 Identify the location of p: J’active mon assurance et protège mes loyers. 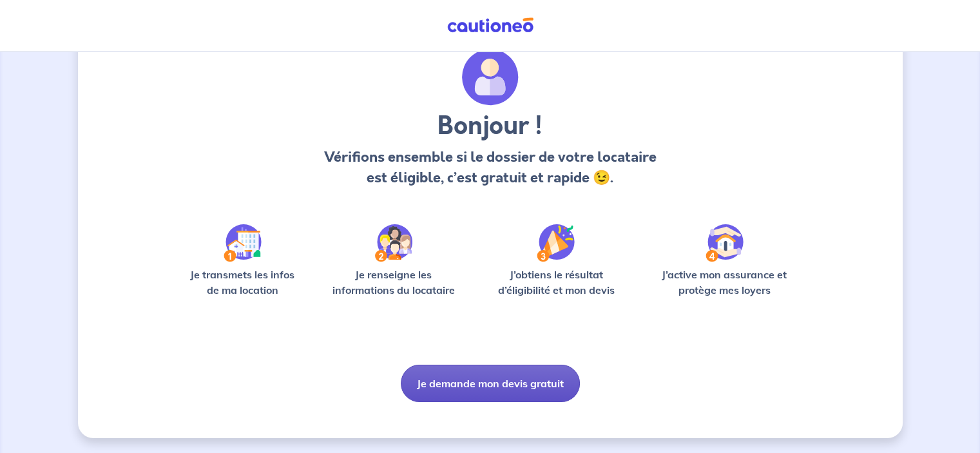
(724, 282).